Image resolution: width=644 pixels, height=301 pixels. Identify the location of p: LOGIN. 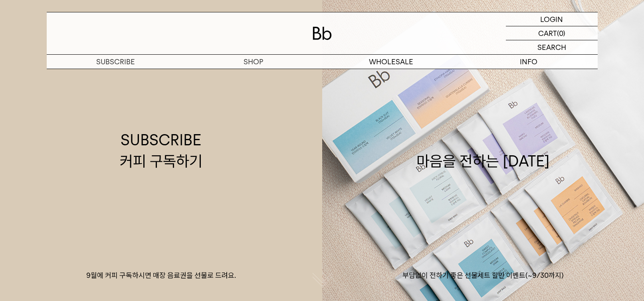
(551, 19).